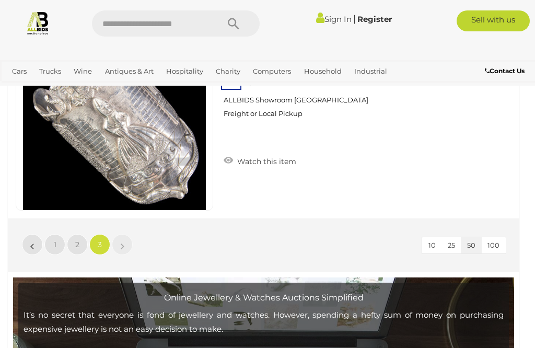 The image size is (535, 348). I want to click on span: 2, so click(77, 244).